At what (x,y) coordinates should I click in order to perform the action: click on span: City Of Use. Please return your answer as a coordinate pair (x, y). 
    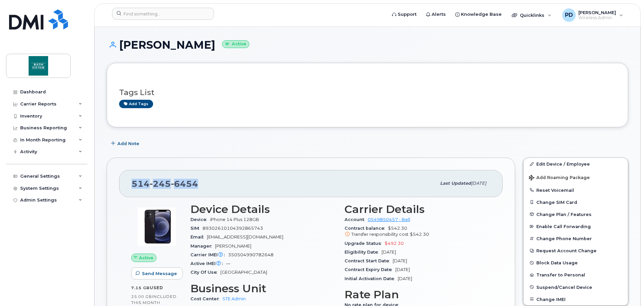
    Looking at the image, I should click on (205, 272).